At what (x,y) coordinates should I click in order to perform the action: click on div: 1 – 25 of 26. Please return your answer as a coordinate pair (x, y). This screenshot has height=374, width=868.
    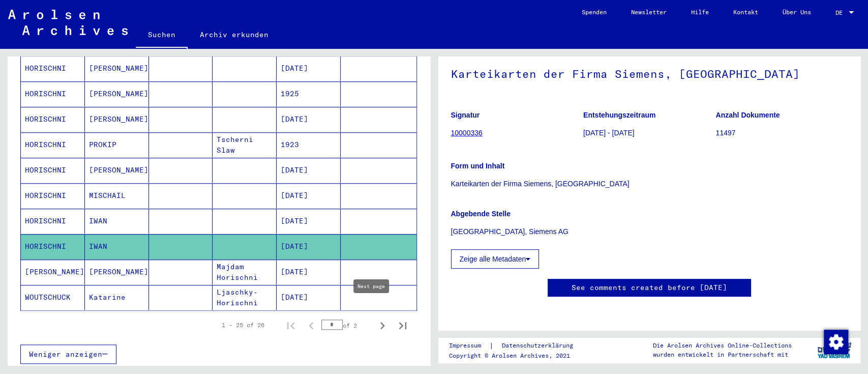
    Looking at the image, I should click on (243, 325).